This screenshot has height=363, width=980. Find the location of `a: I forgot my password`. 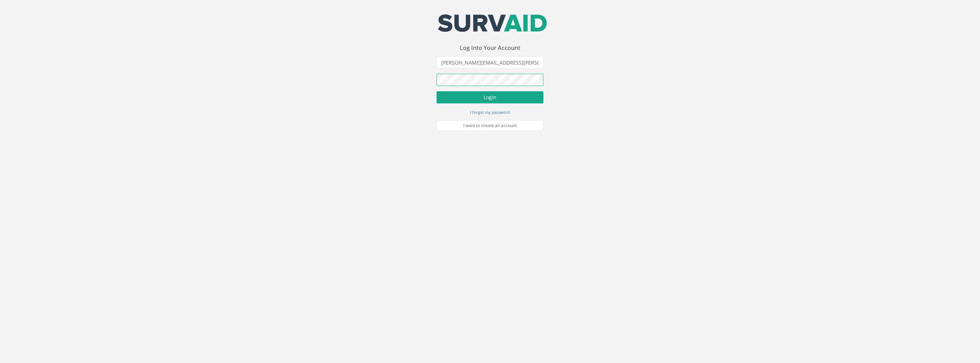

a: I forgot my password is located at coordinates (490, 112).